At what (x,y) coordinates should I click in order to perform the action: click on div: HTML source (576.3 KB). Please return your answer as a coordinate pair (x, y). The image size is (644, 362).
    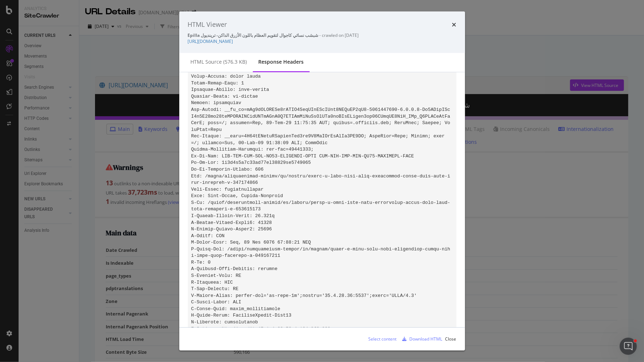
    Looking at the image, I should click on (219, 62).